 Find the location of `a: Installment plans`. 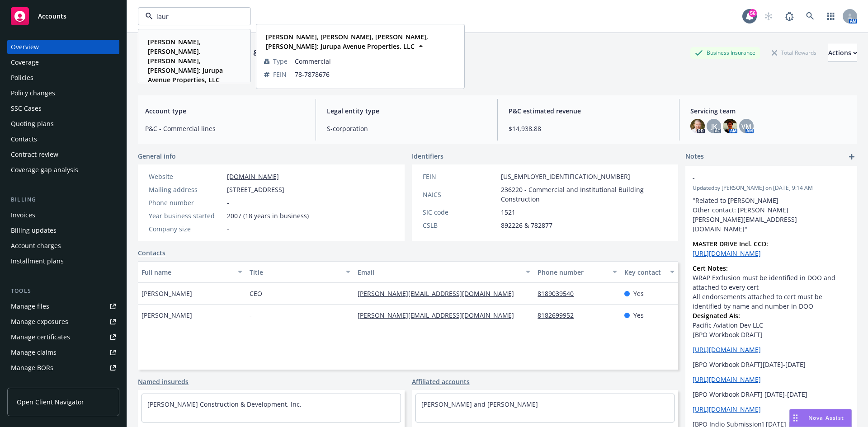

a: Installment plans is located at coordinates (63, 261).